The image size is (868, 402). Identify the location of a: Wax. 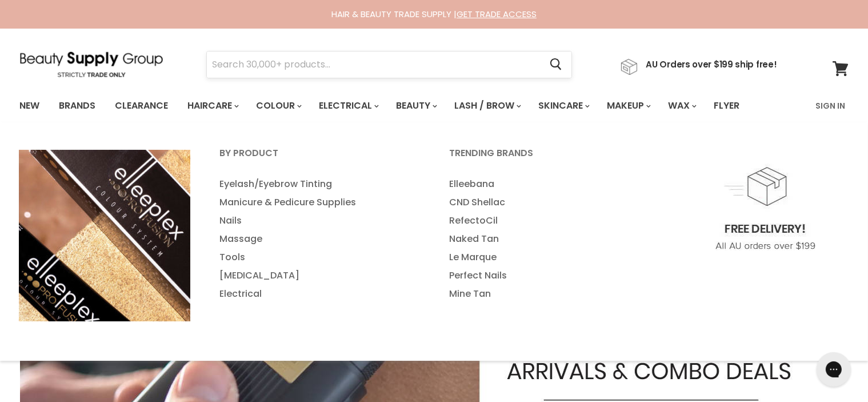
(682, 106).